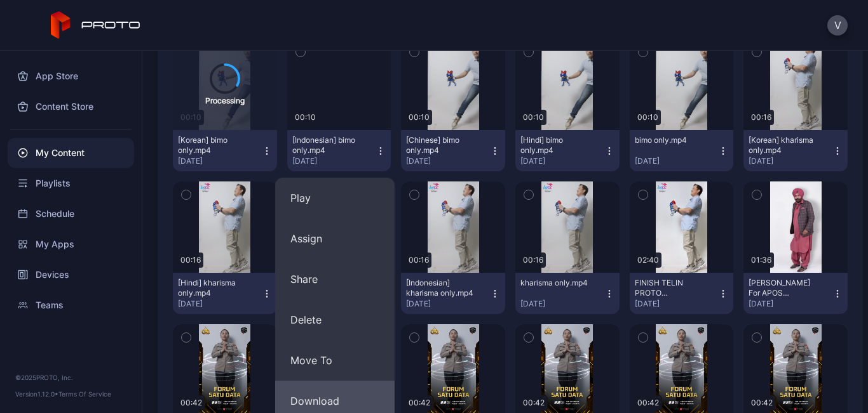 This screenshot has width=868, height=413. What do you see at coordinates (70, 275) in the screenshot?
I see `div: Devices` at bounding box center [70, 275].